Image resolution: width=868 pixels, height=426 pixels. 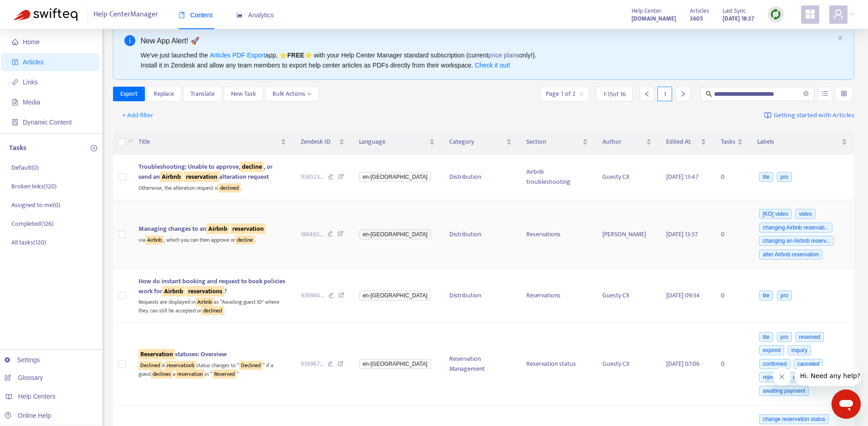 I want to click on span: Media, so click(x=32, y=102).